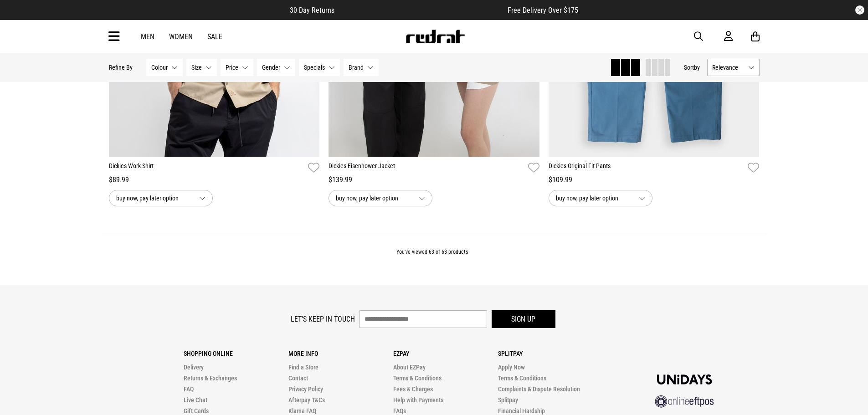  Describe the element at coordinates (120, 67) in the screenshot. I see `p: Refine By` at that location.